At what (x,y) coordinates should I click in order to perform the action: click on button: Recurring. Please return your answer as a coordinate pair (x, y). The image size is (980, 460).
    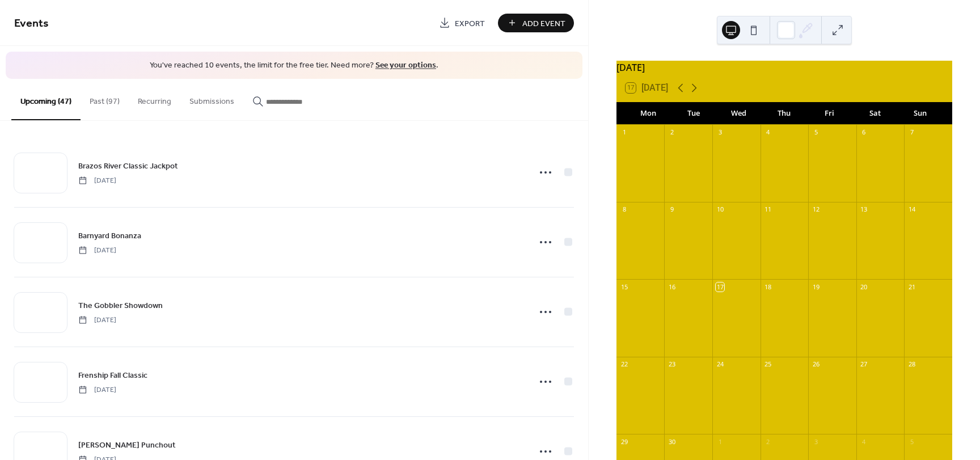
    Looking at the image, I should click on (154, 99).